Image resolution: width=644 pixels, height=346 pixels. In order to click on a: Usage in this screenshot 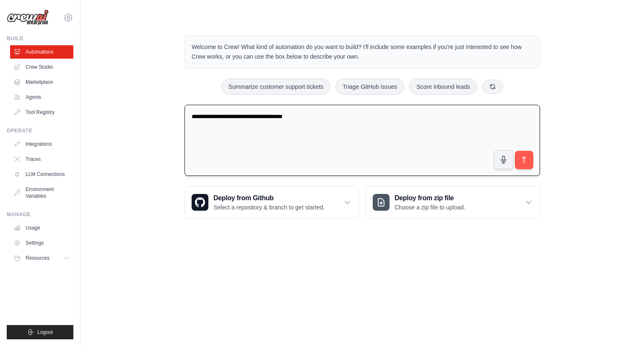, I will do `click(41, 228)`.